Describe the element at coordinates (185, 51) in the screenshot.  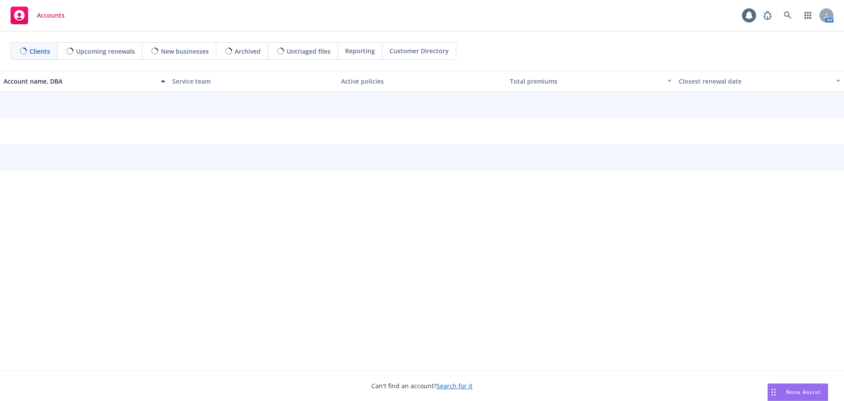
I see `span: New businesses` at that location.